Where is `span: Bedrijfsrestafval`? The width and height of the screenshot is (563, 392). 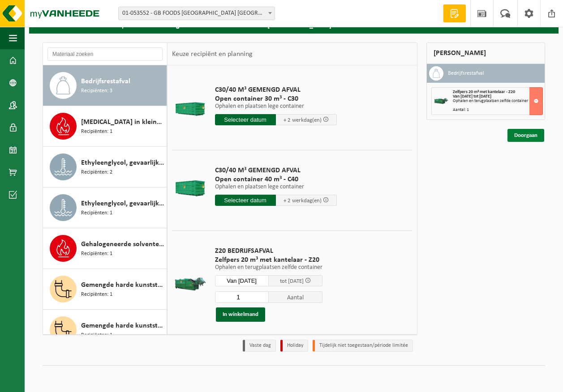
span: Bedrijfsrestafval is located at coordinates (106, 82).